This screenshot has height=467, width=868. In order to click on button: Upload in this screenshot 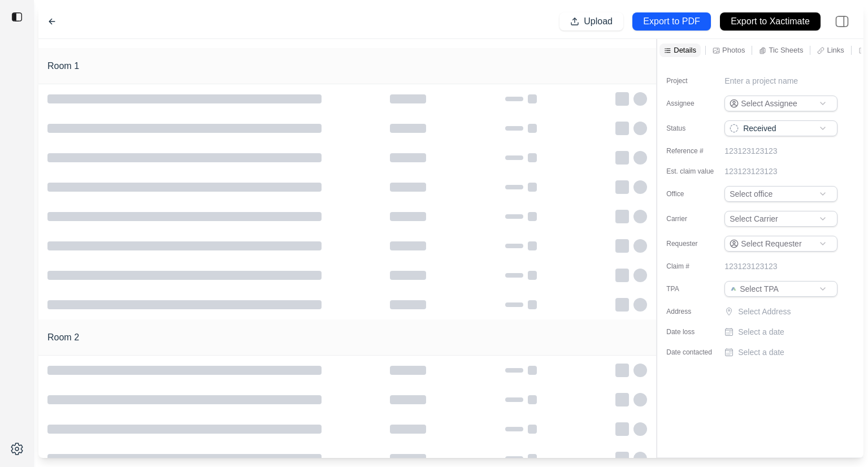, I will do `click(591, 21)`.